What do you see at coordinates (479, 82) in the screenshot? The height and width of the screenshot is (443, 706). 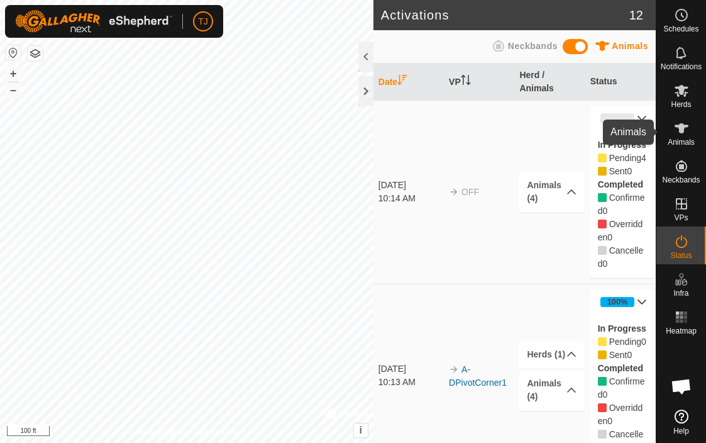 I see `th: VP` at bounding box center [479, 82].